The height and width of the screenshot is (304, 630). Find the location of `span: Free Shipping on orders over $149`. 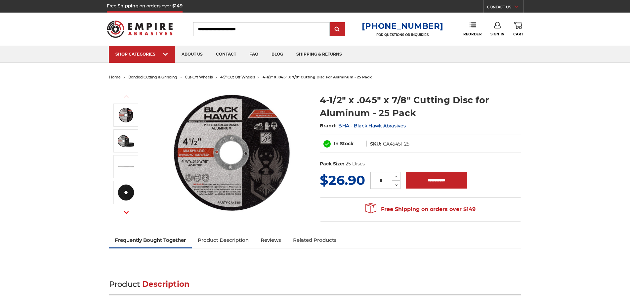

span: Free Shipping on orders over $149 is located at coordinates (420, 209).